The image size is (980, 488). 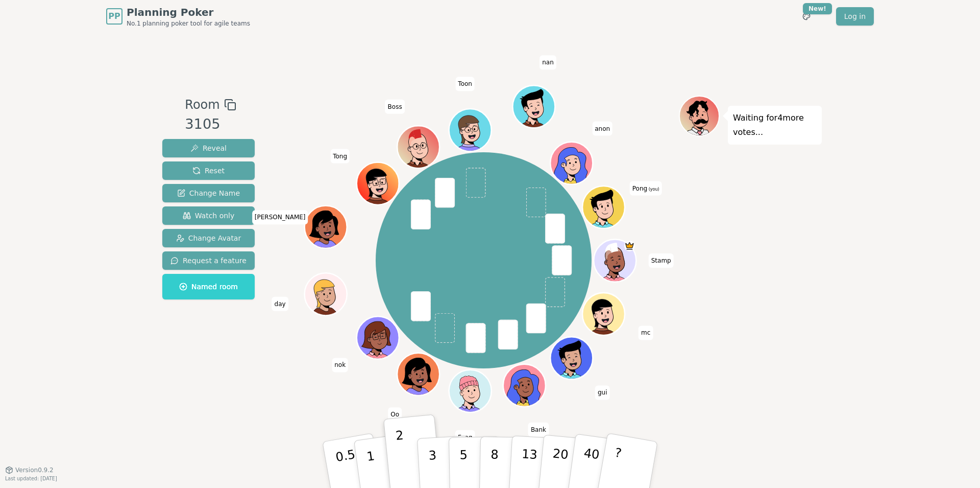 What do you see at coordinates (806, 17) in the screenshot?
I see `button: New!` at bounding box center [806, 17].